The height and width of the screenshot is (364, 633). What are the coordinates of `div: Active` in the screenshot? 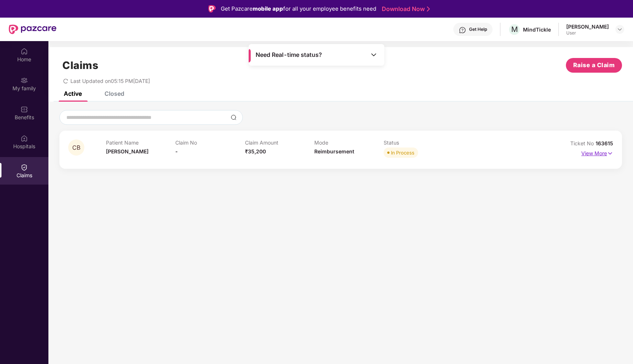 It's located at (72, 94).